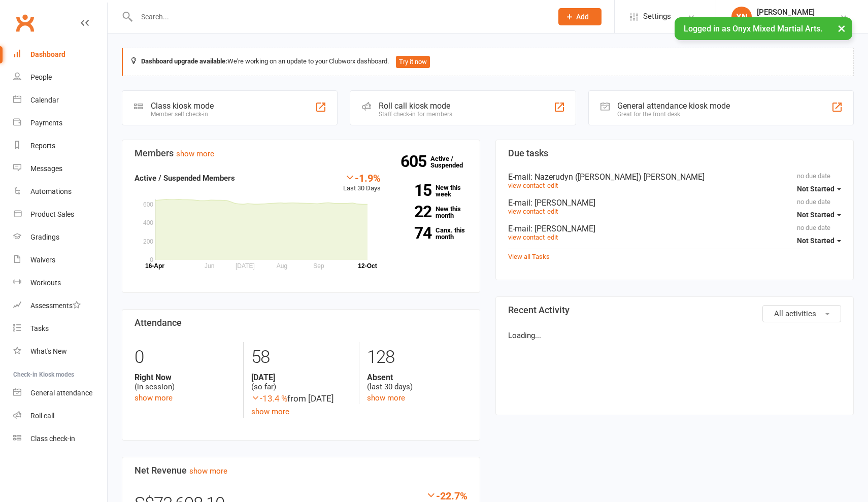  I want to click on a: 22New this month, so click(432, 212).